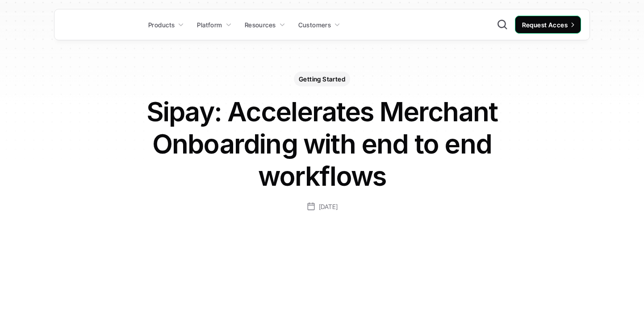 This screenshot has height=316, width=644. I want to click on button: Search Icon, so click(503, 24).